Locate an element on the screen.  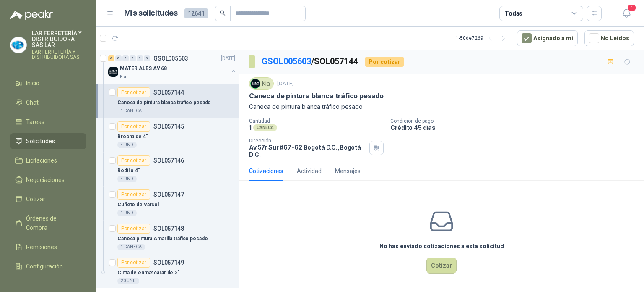
a: Chat is located at coordinates (48, 102).